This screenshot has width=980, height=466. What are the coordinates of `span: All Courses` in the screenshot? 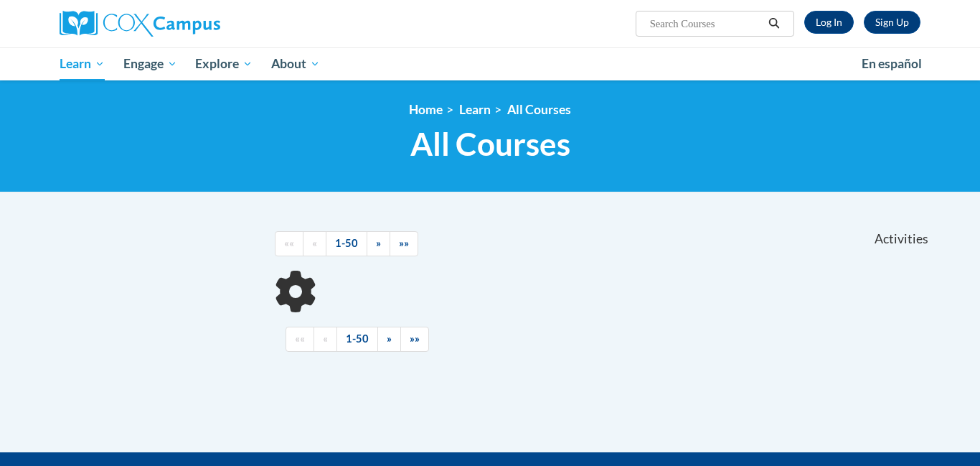 It's located at (490, 143).